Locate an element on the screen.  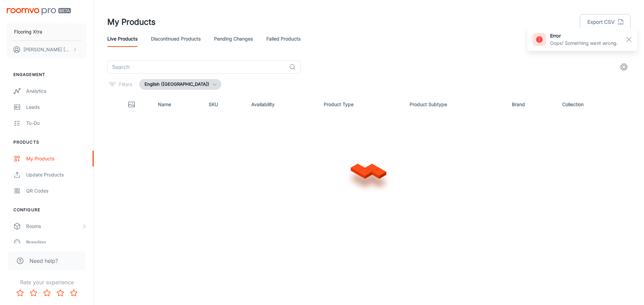
h1: My Products is located at coordinates (132, 22).